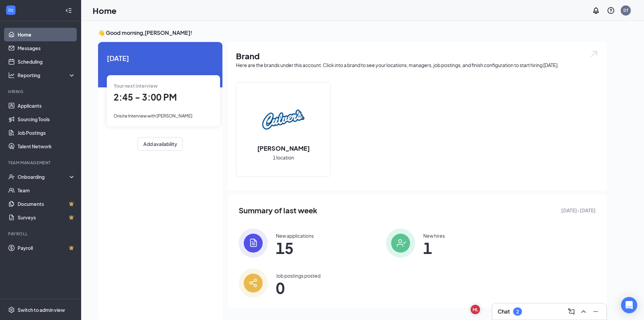 This screenshot has width=644, height=320. Describe the element at coordinates (12, 177) in the screenshot. I see `svg: UserCheck` at that location.